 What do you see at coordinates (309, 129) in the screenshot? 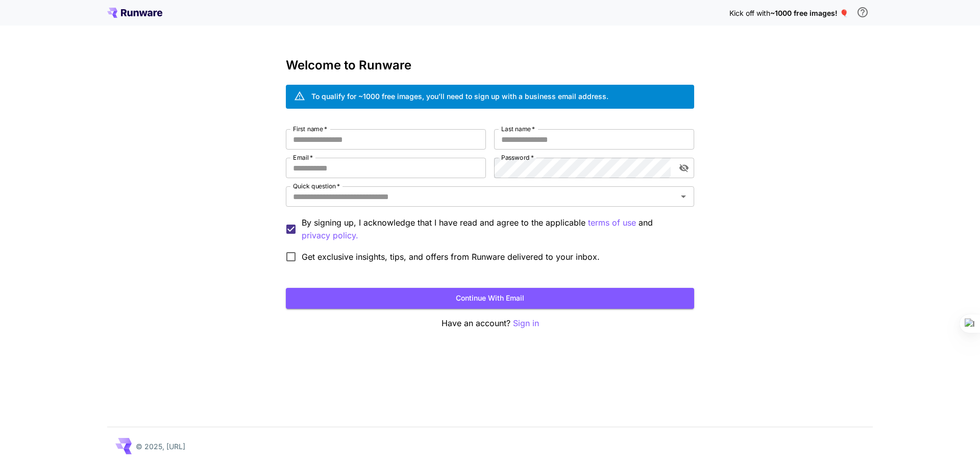
I see `label: First name` at bounding box center [309, 129].